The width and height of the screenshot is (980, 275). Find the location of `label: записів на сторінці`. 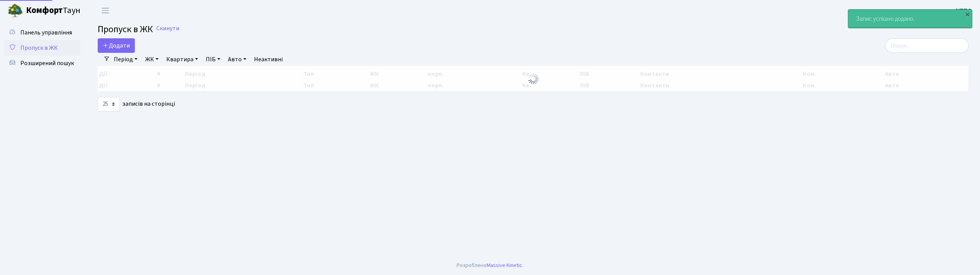

label: записів на сторінці is located at coordinates (137, 104).